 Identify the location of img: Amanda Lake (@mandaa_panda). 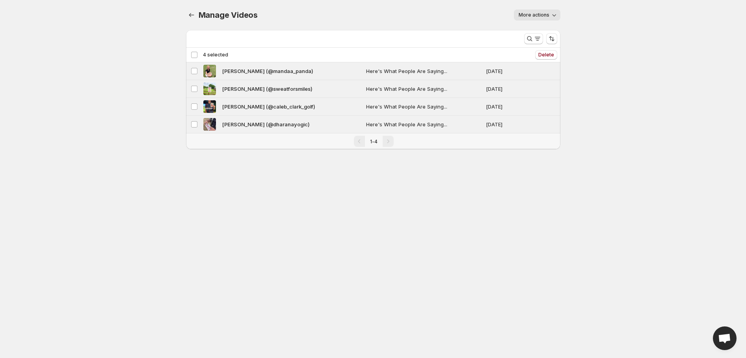
(210, 71).